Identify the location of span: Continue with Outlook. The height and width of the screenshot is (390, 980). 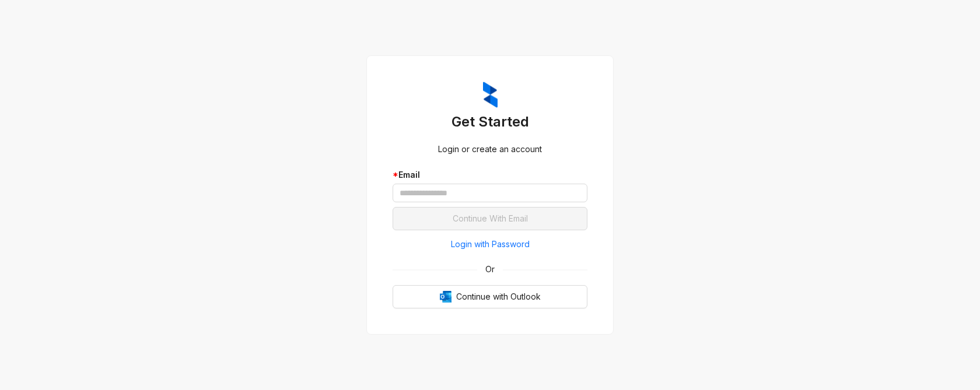
(498, 297).